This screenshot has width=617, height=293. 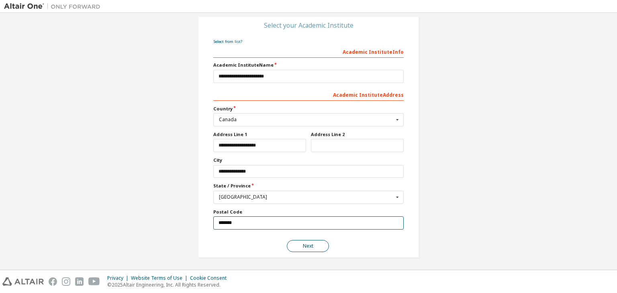 What do you see at coordinates (94, 282) in the screenshot?
I see `img: youtube.svg` at bounding box center [94, 282].